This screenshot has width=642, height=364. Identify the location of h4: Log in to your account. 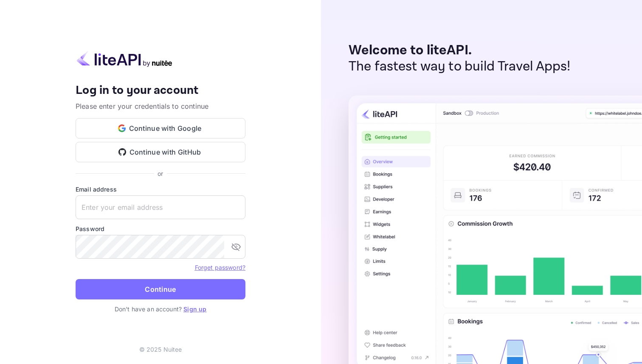
(161, 90).